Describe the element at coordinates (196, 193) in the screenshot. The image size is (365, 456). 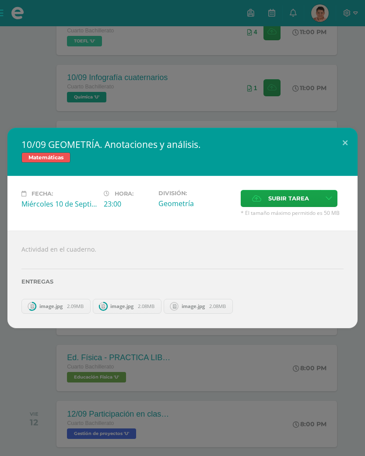
I see `label: División:` at that location.